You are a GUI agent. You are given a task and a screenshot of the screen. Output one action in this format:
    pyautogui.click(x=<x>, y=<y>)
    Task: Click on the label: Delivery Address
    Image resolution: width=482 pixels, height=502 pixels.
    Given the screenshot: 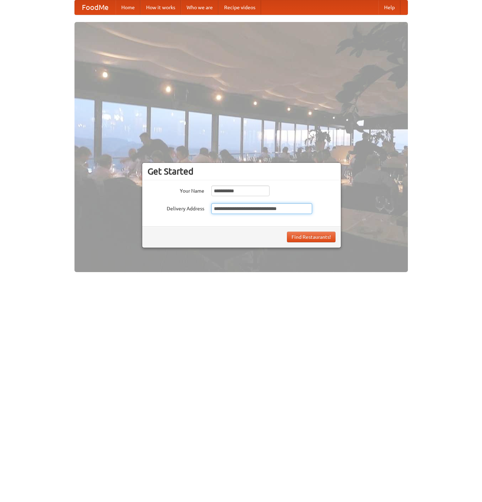 What is the action you would take?
    pyautogui.click(x=176, y=208)
    